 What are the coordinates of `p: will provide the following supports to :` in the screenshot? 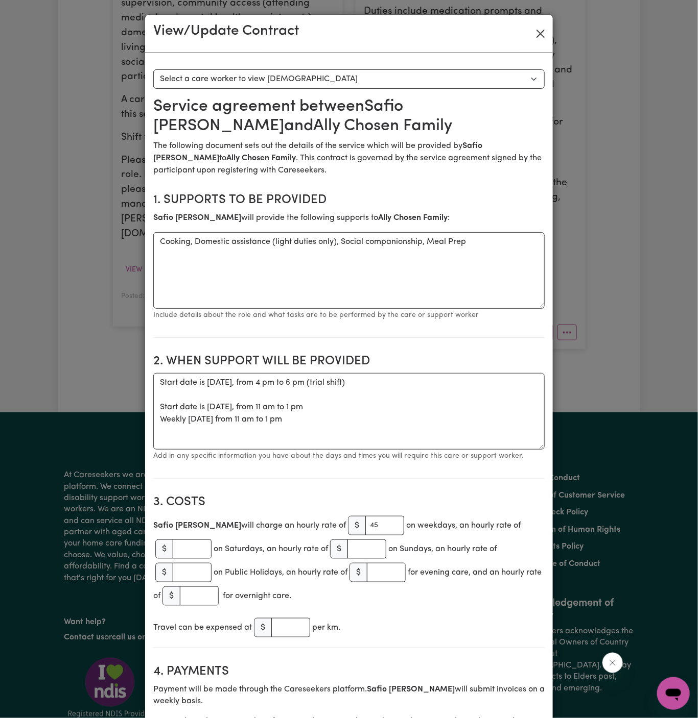 It's located at (349, 218).